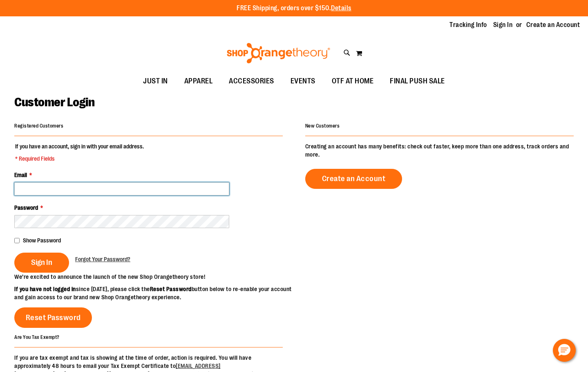 This screenshot has height=372, width=588. Describe the element at coordinates (39, 126) in the screenshot. I see `strong: Registered Customers` at that location.